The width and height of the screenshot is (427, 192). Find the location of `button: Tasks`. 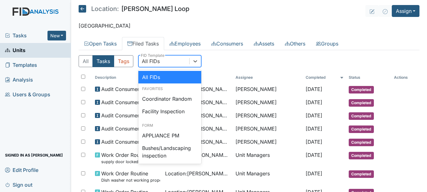

button: Tasks is located at coordinates (103, 61).